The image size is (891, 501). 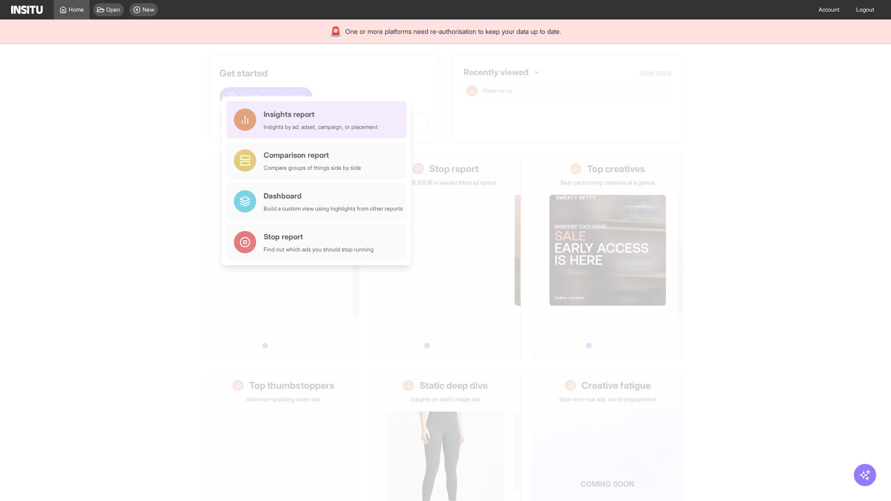 I want to click on div: Dashboard, so click(x=333, y=196).